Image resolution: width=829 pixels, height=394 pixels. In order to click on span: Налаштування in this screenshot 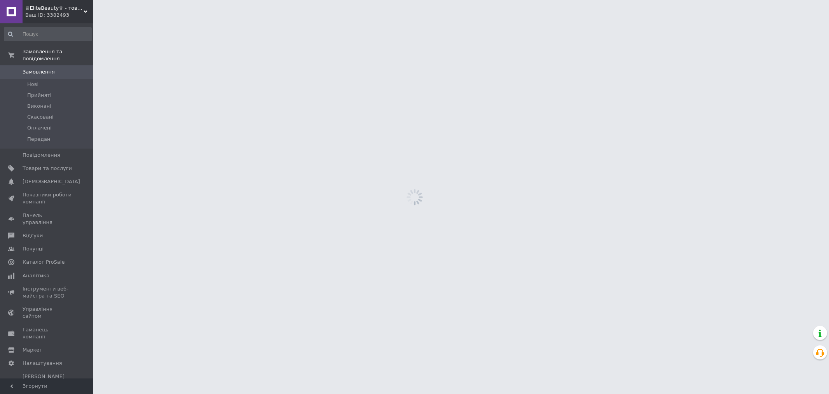, I will do `click(42, 363)`.